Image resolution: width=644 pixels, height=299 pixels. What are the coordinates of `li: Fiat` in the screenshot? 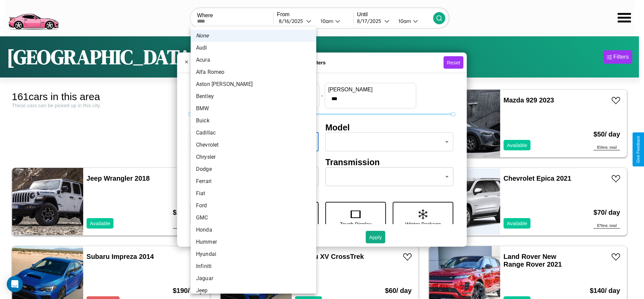 It's located at (253, 193).